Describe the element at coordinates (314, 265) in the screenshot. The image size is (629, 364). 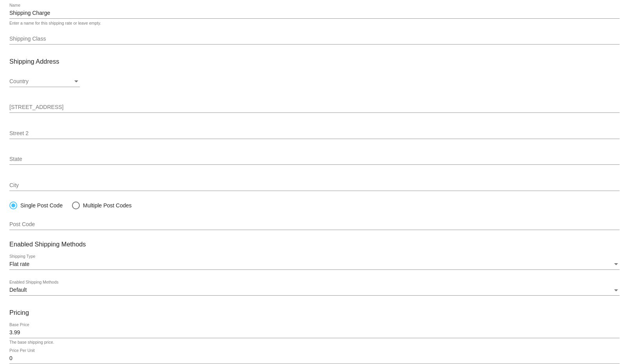
I see `mat-select: Shipping Type` at that location.